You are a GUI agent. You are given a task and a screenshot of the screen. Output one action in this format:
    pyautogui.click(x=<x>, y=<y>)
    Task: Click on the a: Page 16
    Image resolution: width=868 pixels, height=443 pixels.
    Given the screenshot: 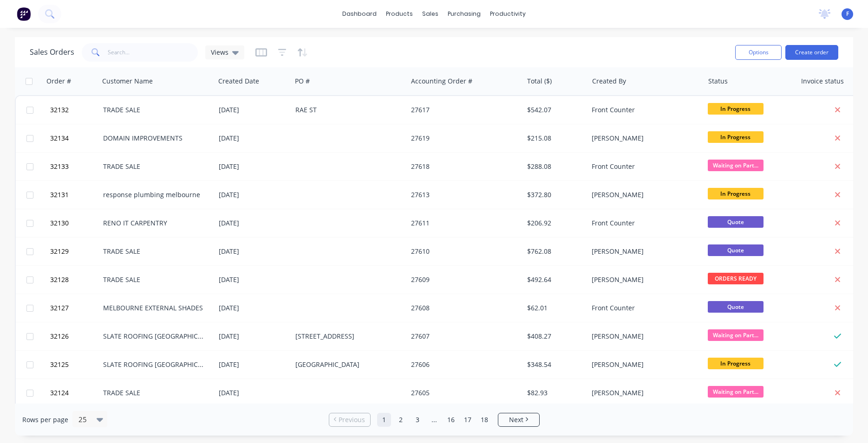 What is the action you would take?
    pyautogui.click(x=451, y=420)
    